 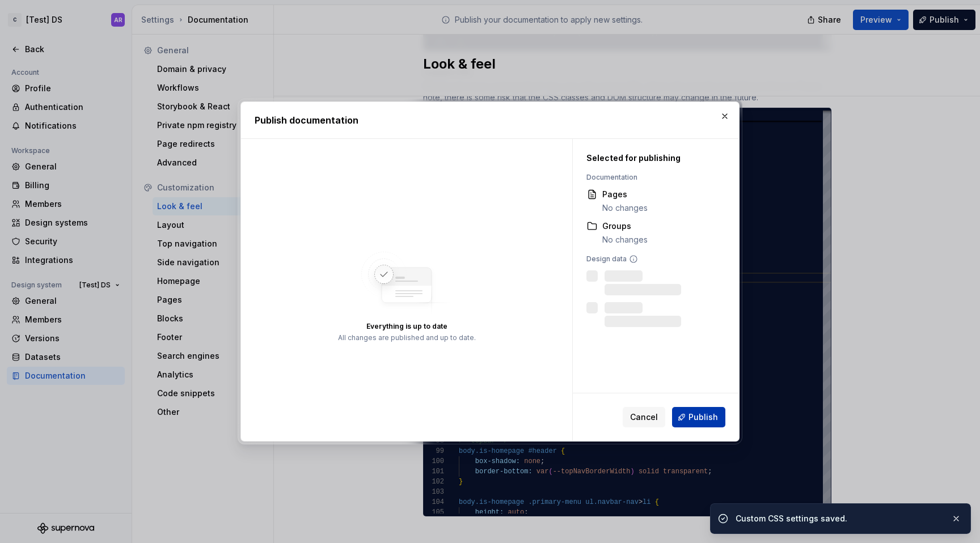 What do you see at coordinates (407, 338) in the screenshot?
I see `div: All changes are published and up to date.` at bounding box center [407, 338].